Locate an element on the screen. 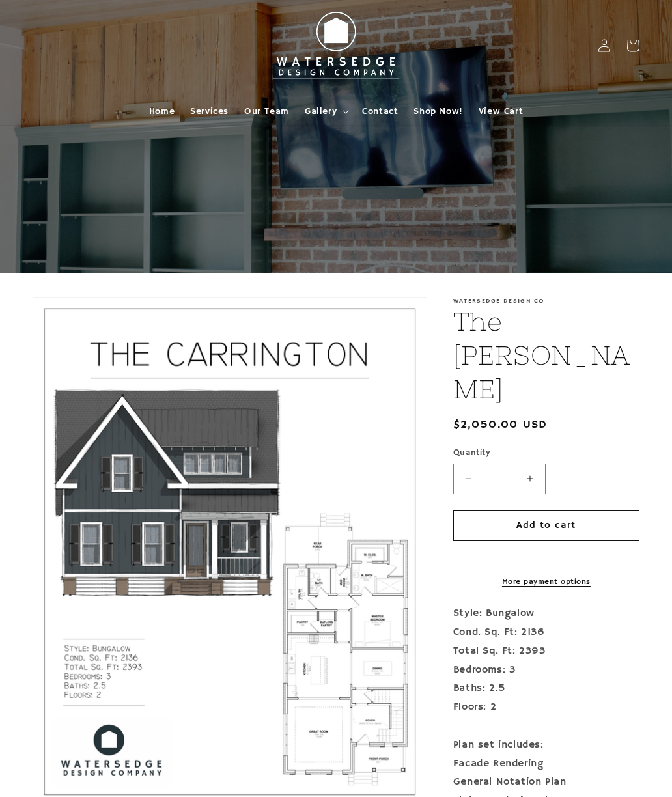 The height and width of the screenshot is (797, 672). div: Plan set includes: is located at coordinates (546, 745).